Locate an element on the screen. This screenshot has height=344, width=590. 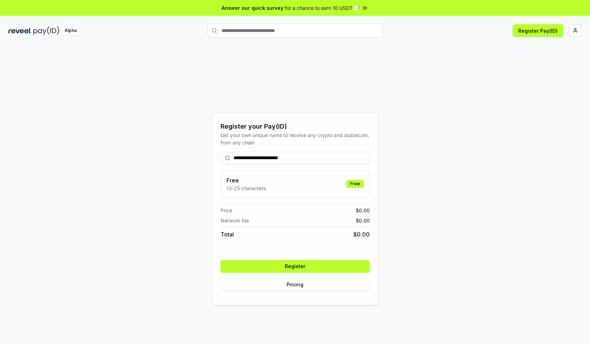
button: Pricing is located at coordinates (295, 284).